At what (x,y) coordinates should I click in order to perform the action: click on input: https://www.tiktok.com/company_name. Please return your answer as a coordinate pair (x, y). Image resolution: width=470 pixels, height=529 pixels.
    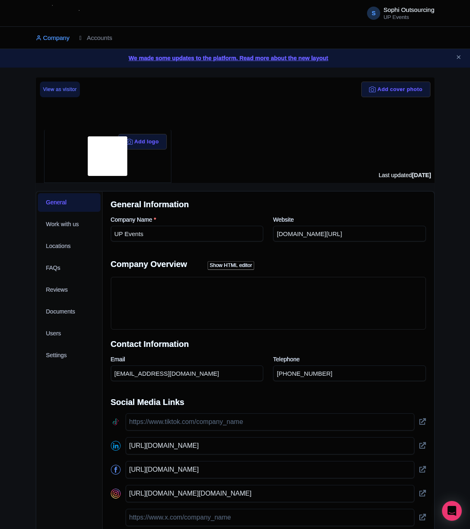
    Looking at the image, I should click on (270, 422).